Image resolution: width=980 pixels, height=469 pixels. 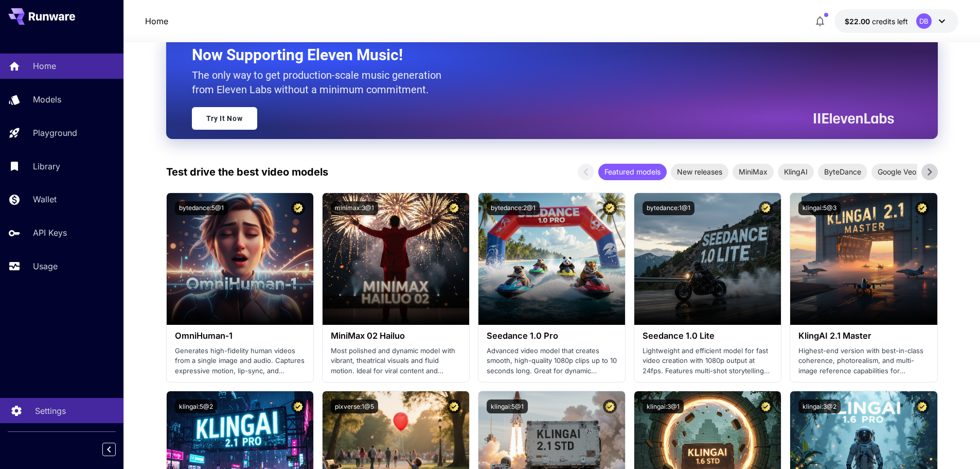 What do you see at coordinates (513, 208) in the screenshot?
I see `button: bytedance:2@1` at bounding box center [513, 208].